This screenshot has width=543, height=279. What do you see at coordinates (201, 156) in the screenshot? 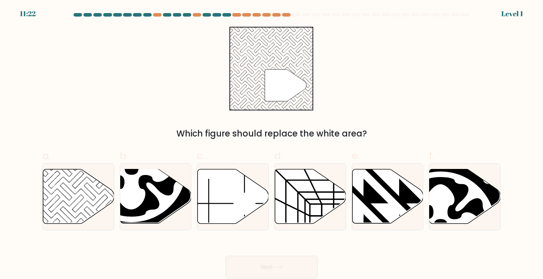
I see `span: c.` at bounding box center [201, 156].